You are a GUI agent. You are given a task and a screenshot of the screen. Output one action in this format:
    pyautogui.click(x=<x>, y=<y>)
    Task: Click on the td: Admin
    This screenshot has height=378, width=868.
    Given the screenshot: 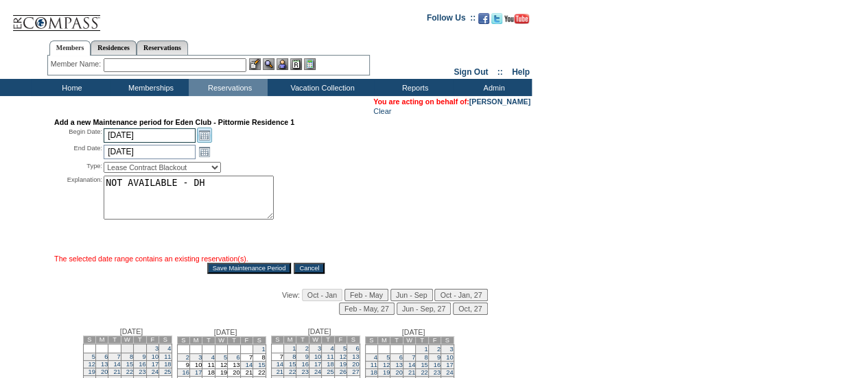 What is the action you would take?
    pyautogui.click(x=492, y=87)
    